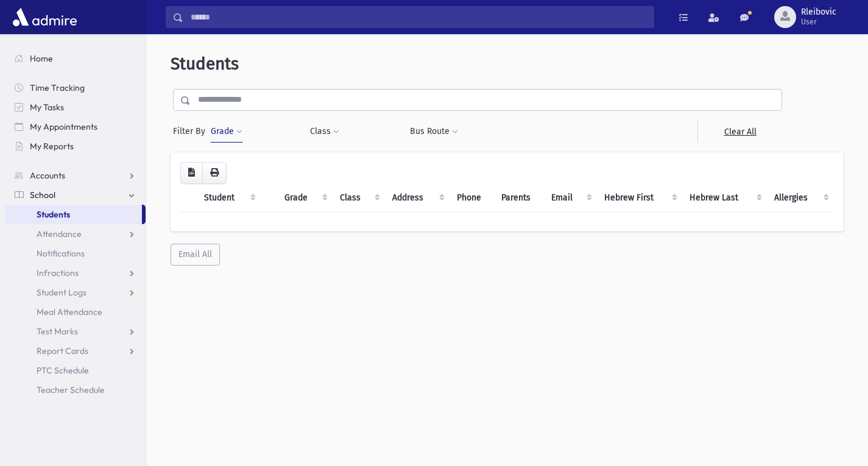 Image resolution: width=868 pixels, height=466 pixels. Describe the element at coordinates (42, 195) in the screenshot. I see `span: School` at that location.